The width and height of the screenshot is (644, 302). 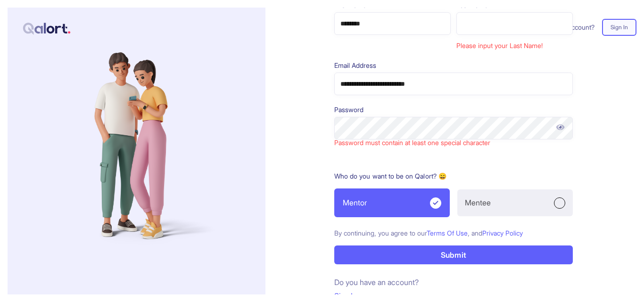 What do you see at coordinates (453, 110) in the screenshot?
I see `p: Password` at bounding box center [453, 110].